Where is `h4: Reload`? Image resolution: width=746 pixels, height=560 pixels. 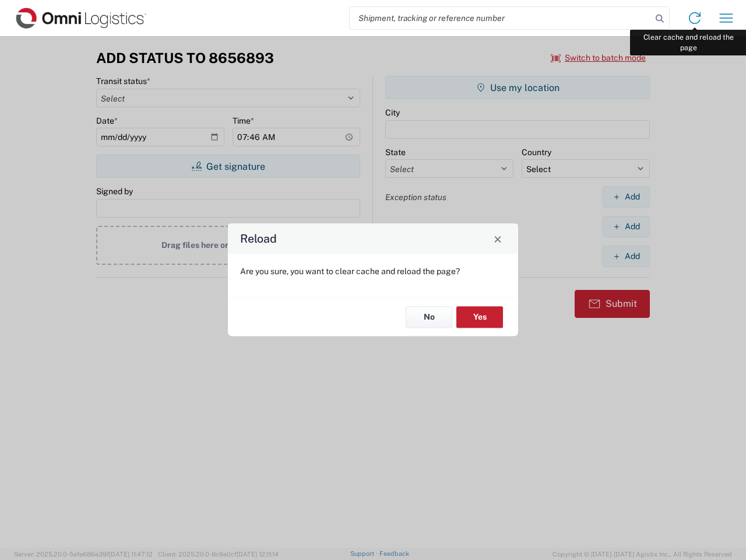
h4: Reload is located at coordinates (258, 239).